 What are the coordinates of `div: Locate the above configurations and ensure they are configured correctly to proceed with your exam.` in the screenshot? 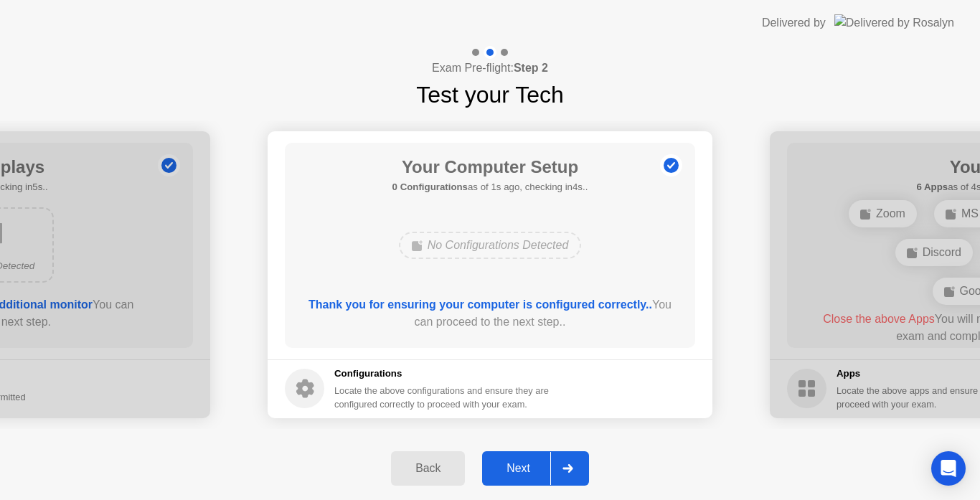 It's located at (443, 397).